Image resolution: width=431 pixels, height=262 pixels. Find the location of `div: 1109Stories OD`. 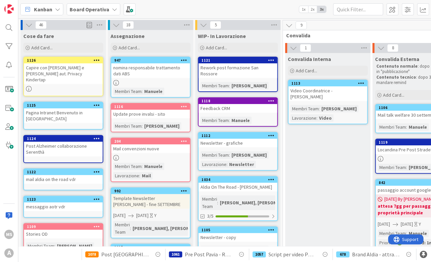

div: 1109Stories OD is located at coordinates (63, 231).